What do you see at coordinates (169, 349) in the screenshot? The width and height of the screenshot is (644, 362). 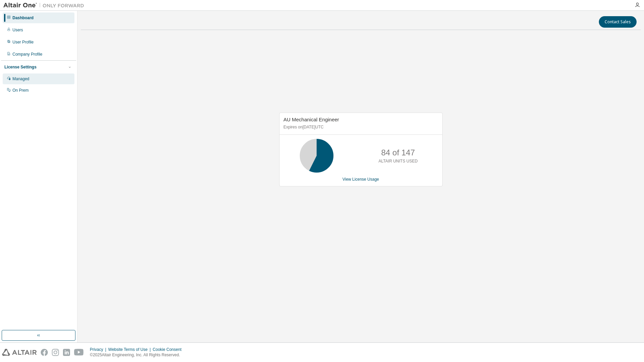 I see `div: Cookie Consent` at bounding box center [169, 349].